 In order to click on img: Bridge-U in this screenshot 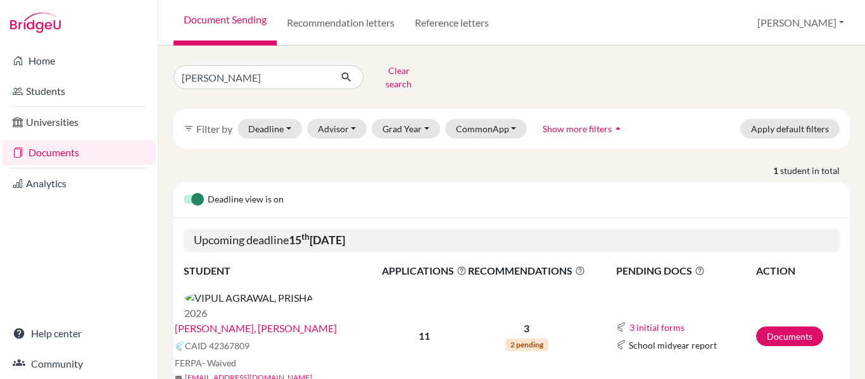, I will do `click(35, 23)`.